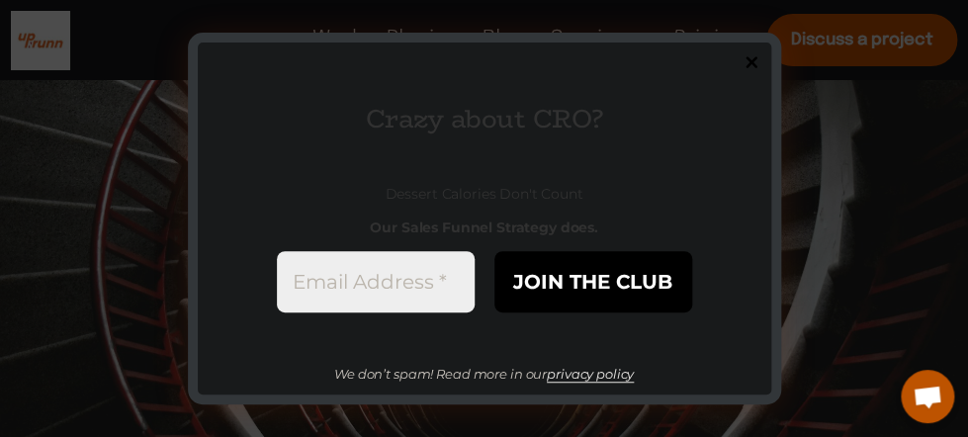 The height and width of the screenshot is (437, 968). Describe the element at coordinates (484, 228) in the screenshot. I see `strong: Our Sales Funnel Strategy does.` at that location.